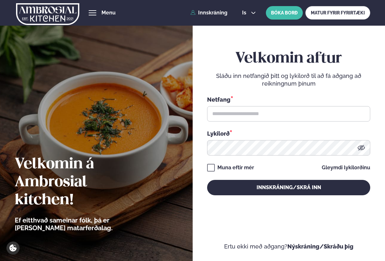  What do you see at coordinates (284, 13) in the screenshot?
I see `button: BÓKA BORÐ` at bounding box center [284, 13].